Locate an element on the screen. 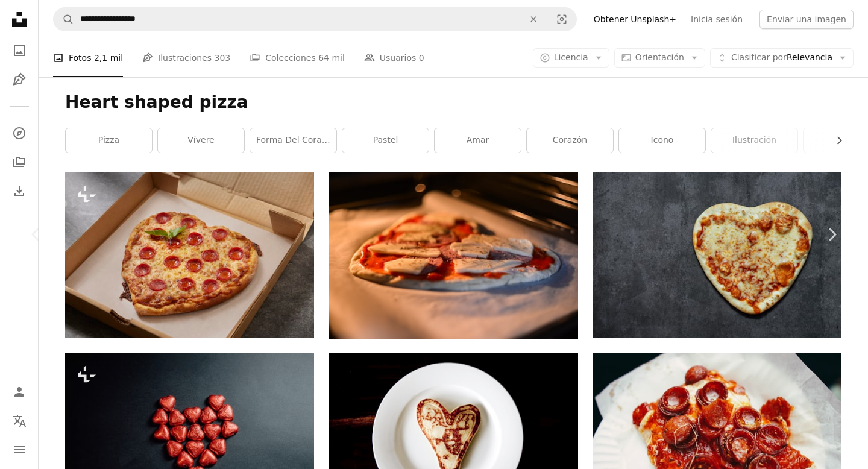 Image resolution: width=868 pixels, height=469 pixels. a: Siguiente is located at coordinates (832, 234).